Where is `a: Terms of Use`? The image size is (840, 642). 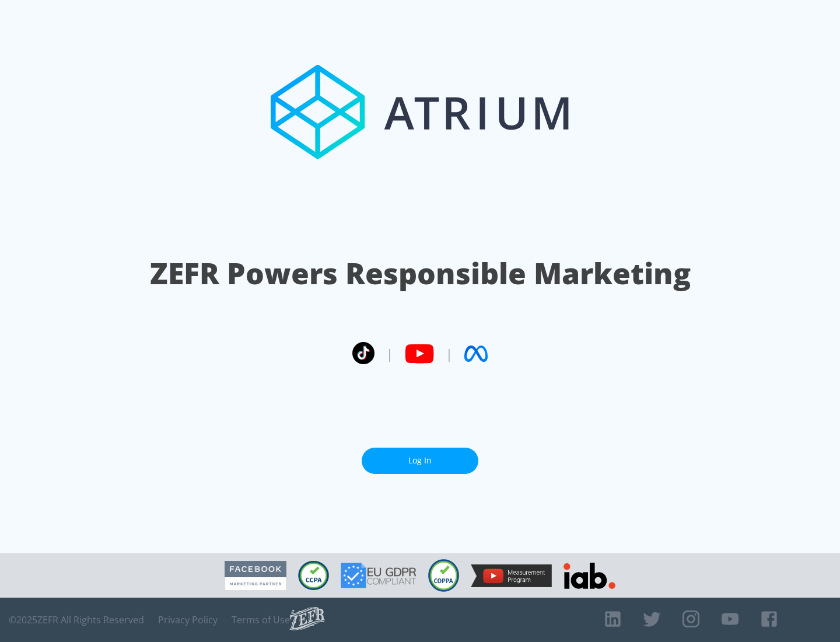 a: Terms of Use is located at coordinates (261, 620).